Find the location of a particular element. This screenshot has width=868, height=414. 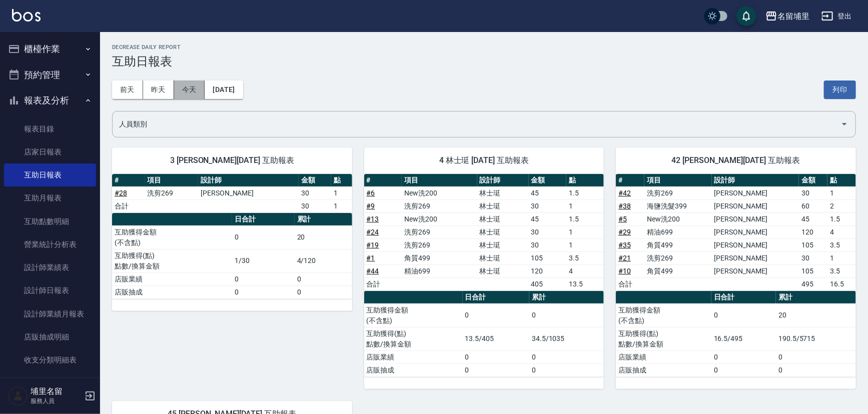

td: 精油699 is located at coordinates (439, 271).